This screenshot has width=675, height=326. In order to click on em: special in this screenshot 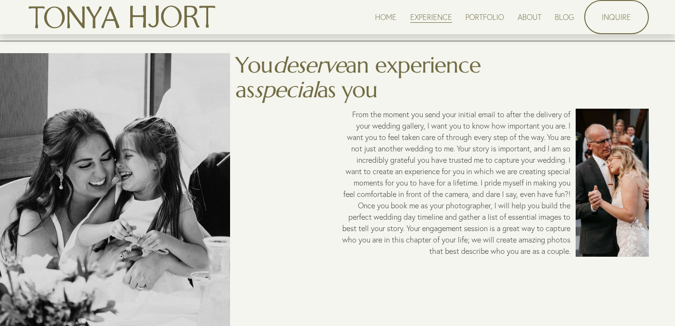, I will do `click(286, 90)`.